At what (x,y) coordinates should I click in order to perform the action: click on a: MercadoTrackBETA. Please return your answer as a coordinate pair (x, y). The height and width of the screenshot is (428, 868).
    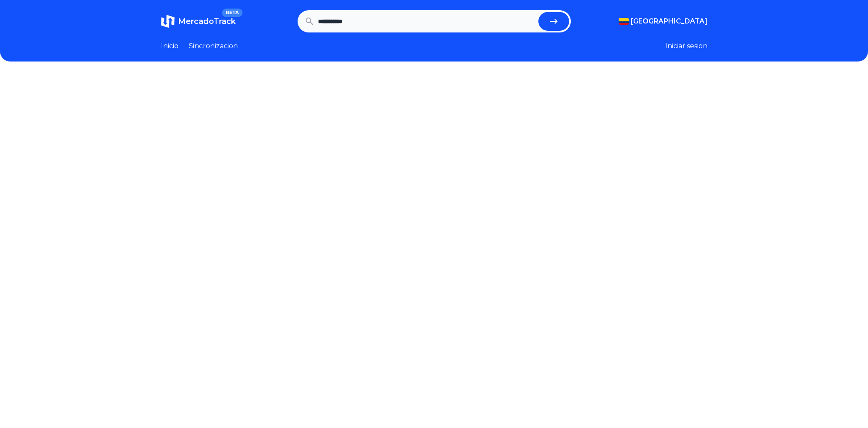
    Looking at the image, I should click on (198, 22).